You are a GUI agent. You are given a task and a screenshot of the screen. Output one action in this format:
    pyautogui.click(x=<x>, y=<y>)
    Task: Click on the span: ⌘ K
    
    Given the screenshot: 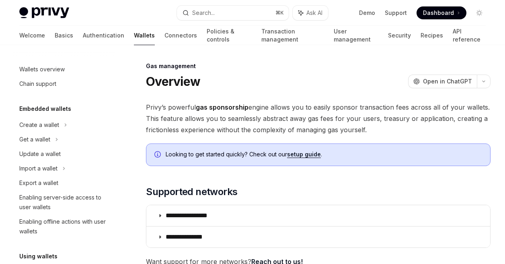 What is the action you would take?
    pyautogui.click(x=280, y=13)
    